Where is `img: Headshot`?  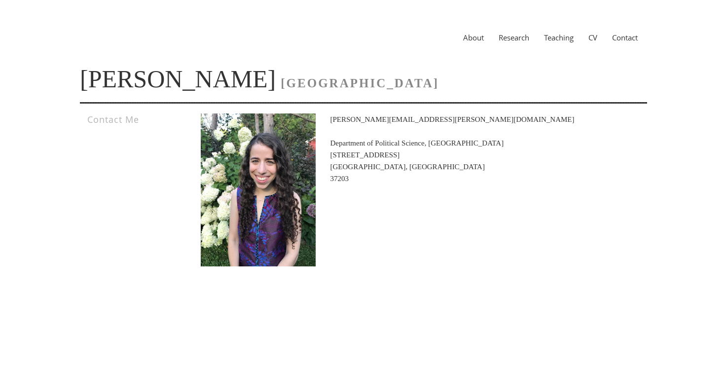
img: Headshot is located at coordinates (265, 190).